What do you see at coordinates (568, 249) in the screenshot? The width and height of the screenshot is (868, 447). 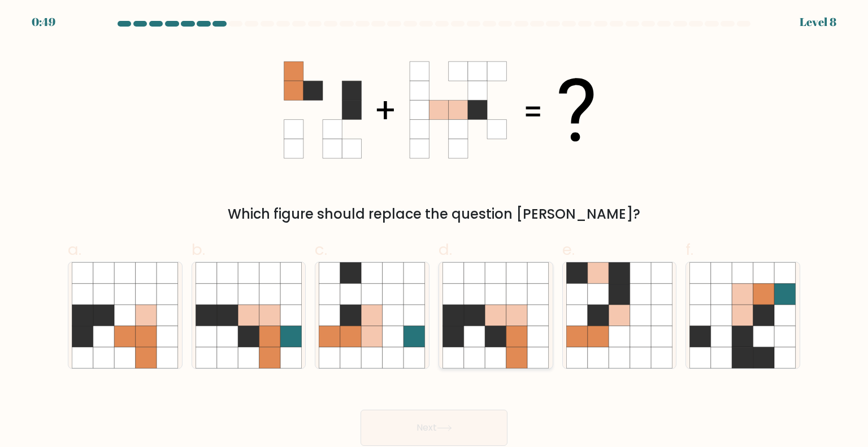 I see `span: e.` at bounding box center [568, 249].